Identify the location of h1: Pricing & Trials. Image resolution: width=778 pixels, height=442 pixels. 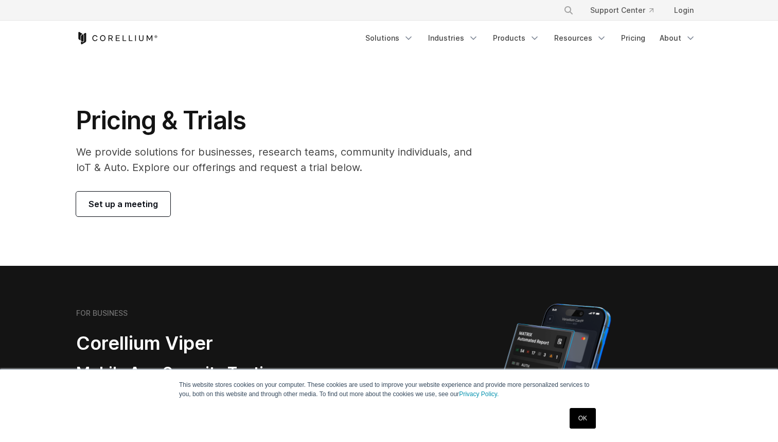
(281, 120).